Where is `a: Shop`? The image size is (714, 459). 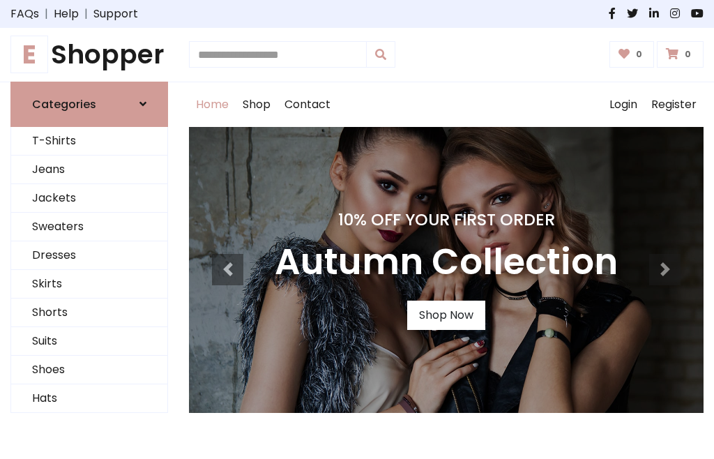
a: Shop is located at coordinates (257, 105).